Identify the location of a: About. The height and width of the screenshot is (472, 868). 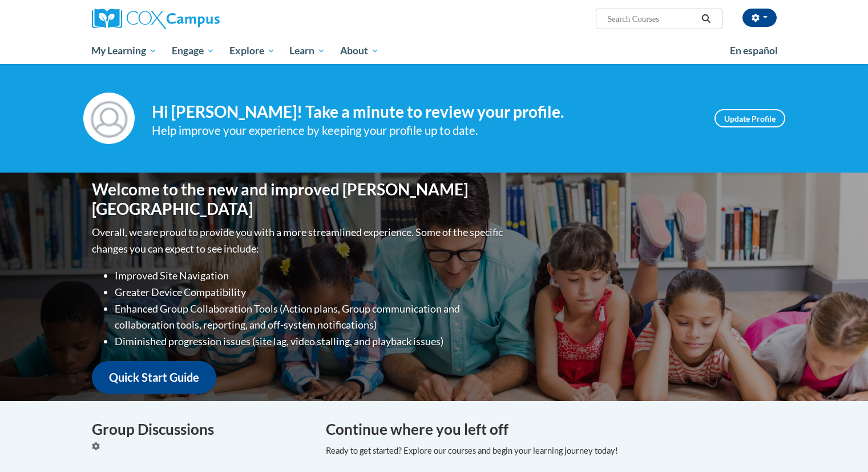
(360, 51).